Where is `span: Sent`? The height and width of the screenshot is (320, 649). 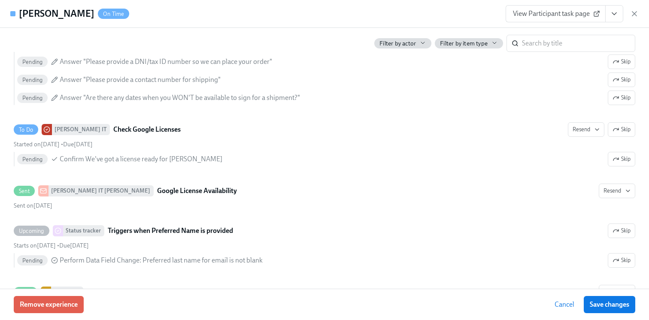
span: Sent is located at coordinates (24, 191).